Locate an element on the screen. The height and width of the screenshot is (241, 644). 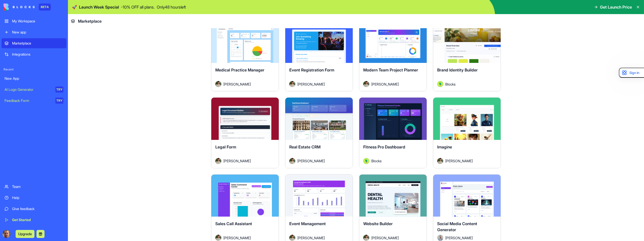
span: Modern Team Project Planner is located at coordinates (390, 70).